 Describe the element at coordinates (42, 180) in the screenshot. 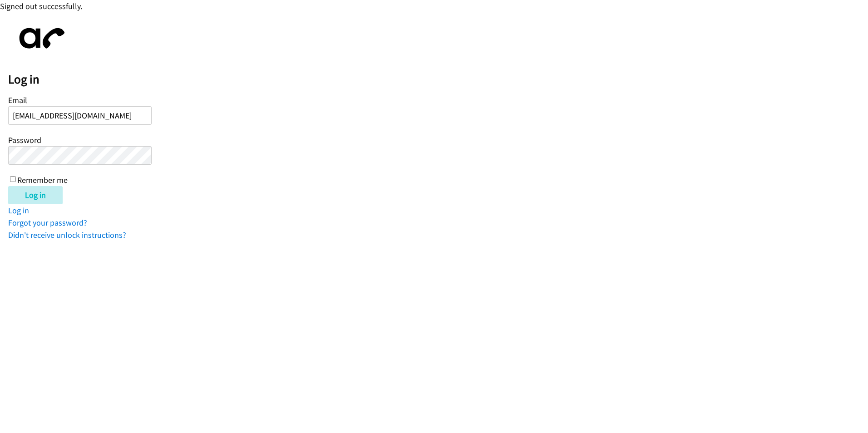

I see `label: Remember me` at that location.